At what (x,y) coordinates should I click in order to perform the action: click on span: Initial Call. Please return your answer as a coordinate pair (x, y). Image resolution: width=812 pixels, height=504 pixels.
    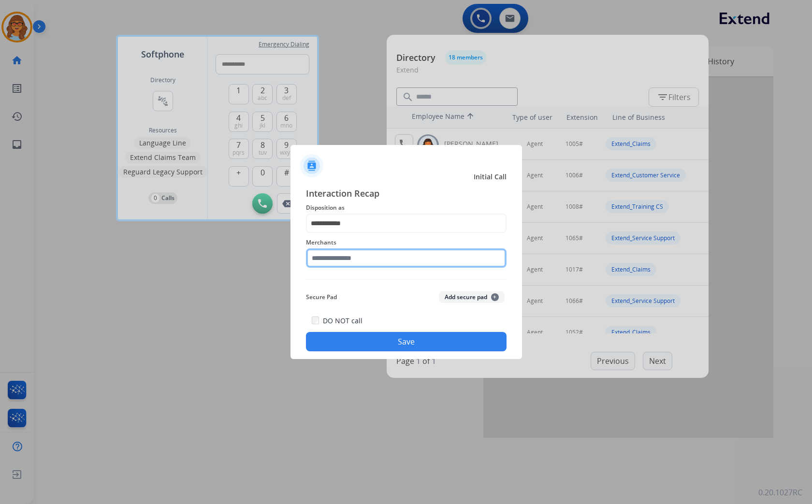
    Looking at the image, I should click on (490, 177).